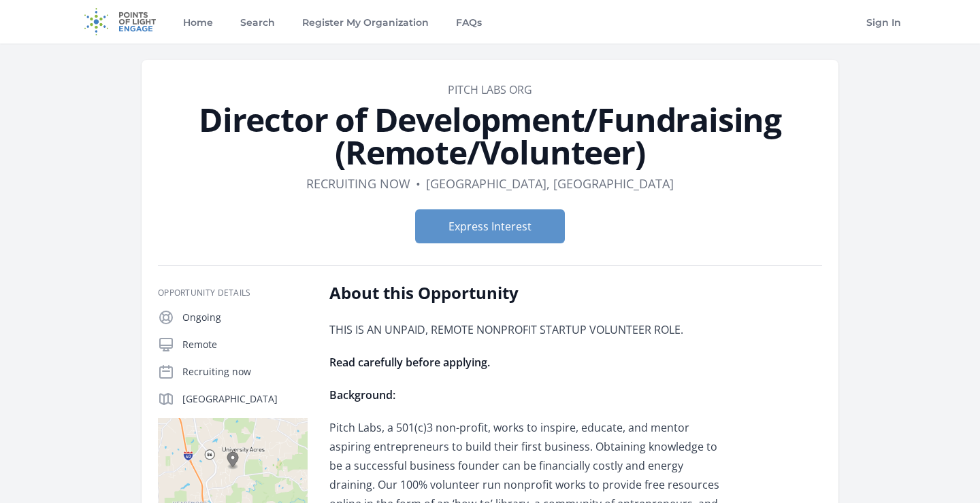 The height and width of the screenshot is (503, 980). What do you see at coordinates (245, 317) in the screenshot?
I see `p: Ongoing` at bounding box center [245, 317].